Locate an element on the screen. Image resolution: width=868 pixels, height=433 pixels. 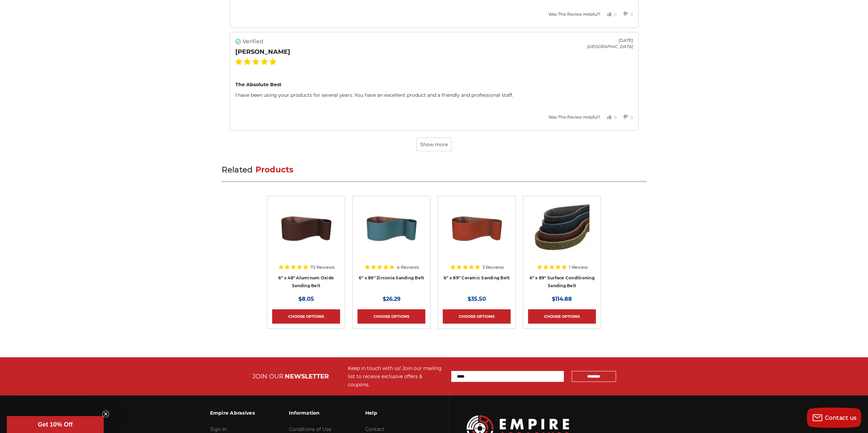
span: Products is located at coordinates (275, 170).